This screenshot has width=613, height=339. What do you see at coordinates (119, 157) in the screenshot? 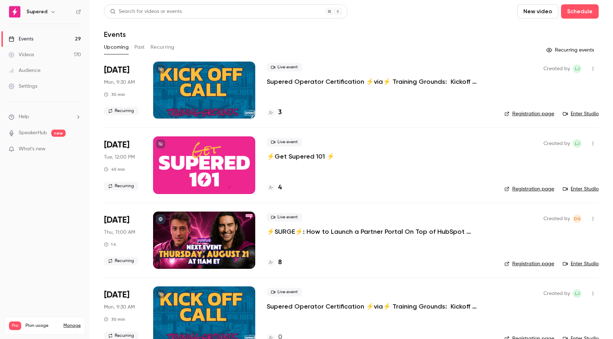
I see `span: Tue, 12:00 PM` at bounding box center [119, 157].